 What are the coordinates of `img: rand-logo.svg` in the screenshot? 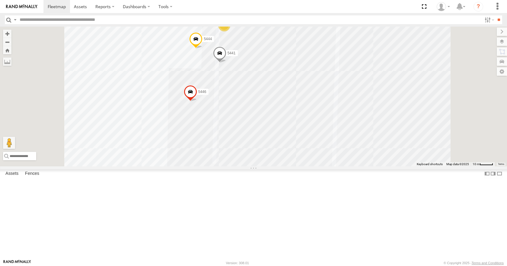 It's located at (22, 7).